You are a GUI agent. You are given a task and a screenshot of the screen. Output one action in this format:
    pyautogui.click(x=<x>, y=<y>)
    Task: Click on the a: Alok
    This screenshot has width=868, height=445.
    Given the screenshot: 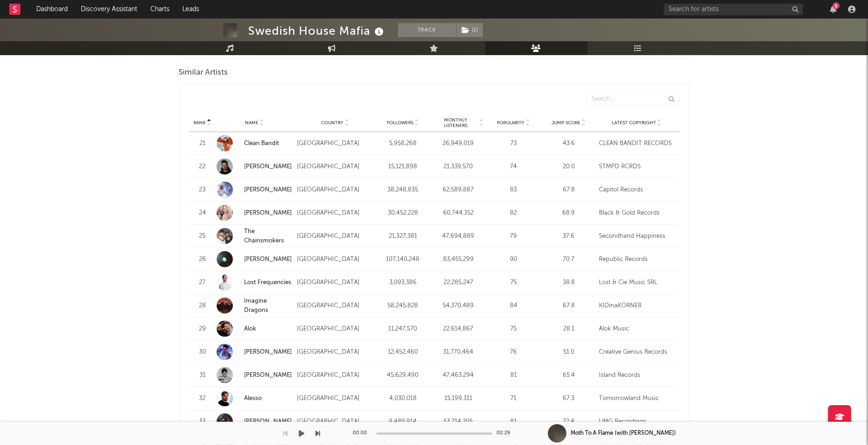 What is the action you would take?
    pyautogui.click(x=250, y=329)
    